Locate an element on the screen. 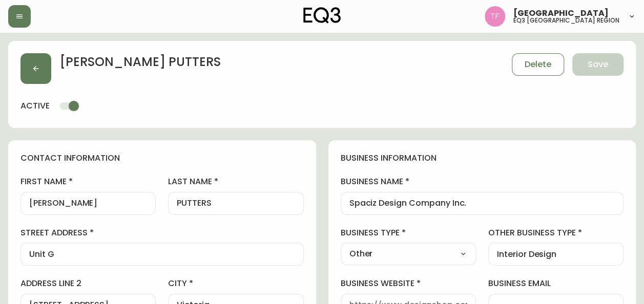 The height and width of the screenshot is (304, 644). h4: business information is located at coordinates (482, 158).